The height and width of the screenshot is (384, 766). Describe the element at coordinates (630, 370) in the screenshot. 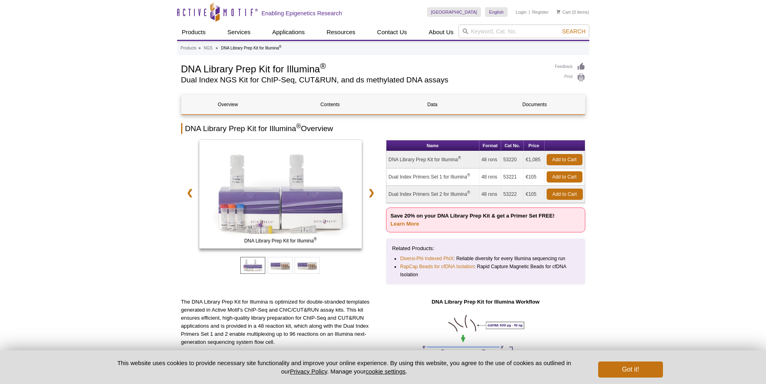

I see `button: Got it!` at that location.